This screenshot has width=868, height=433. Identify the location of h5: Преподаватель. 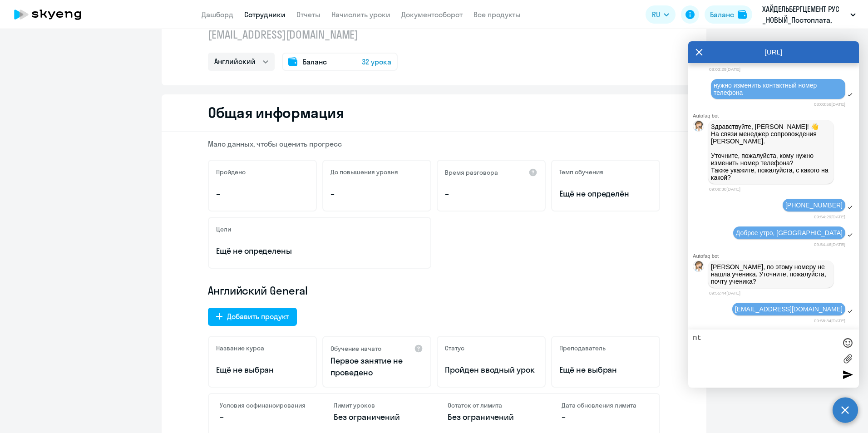
(582, 348).